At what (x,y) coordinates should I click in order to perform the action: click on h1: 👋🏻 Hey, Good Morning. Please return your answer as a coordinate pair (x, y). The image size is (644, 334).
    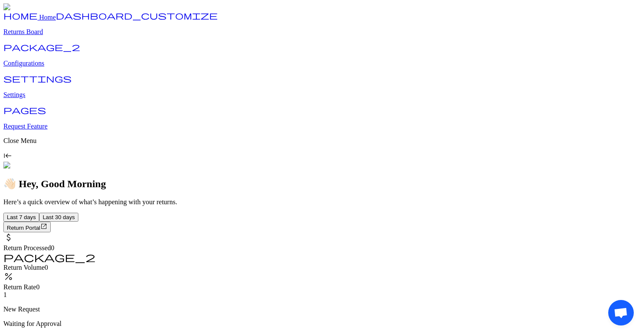
    Looking at the image, I should click on (322, 184).